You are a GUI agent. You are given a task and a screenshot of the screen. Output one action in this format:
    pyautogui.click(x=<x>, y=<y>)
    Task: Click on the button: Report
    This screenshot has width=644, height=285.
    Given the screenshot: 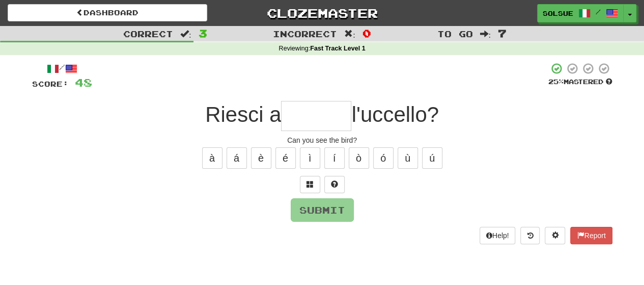 What is the action you would take?
    pyautogui.click(x=591, y=236)
    